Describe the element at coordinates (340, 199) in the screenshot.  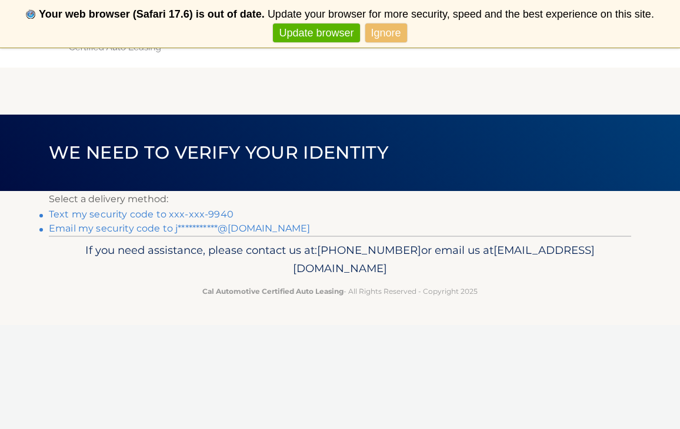
I see `p: Select a delivery method:` at that location.